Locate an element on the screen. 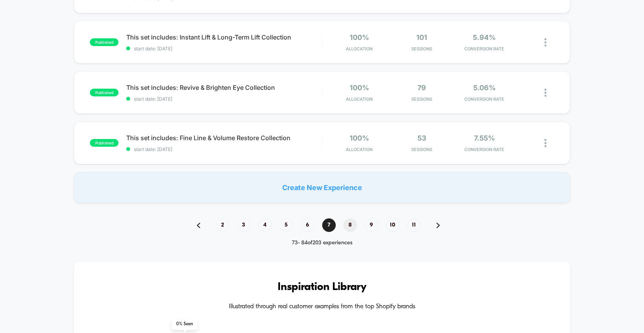  span: 7.55% is located at coordinates (485, 138).